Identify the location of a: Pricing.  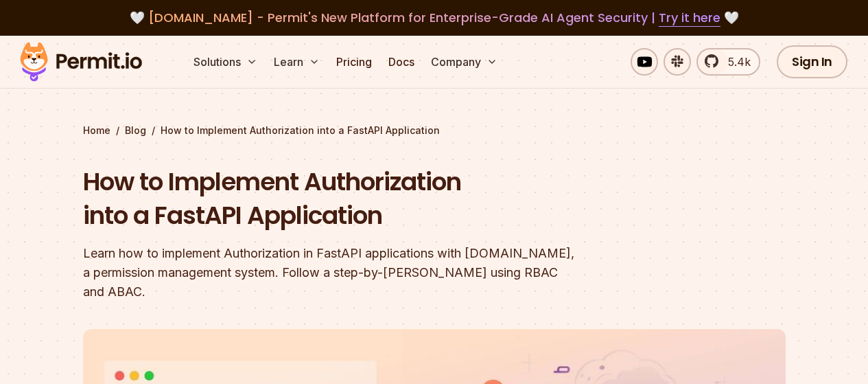
(354, 62).